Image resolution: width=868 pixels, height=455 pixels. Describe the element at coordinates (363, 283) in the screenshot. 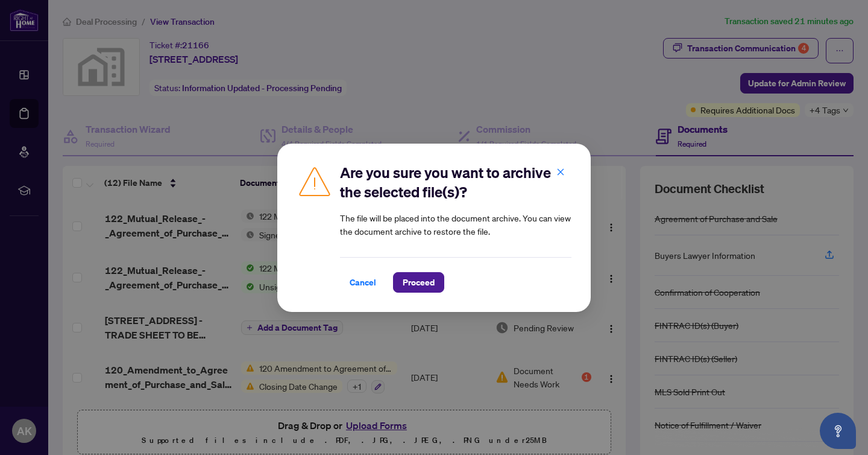

I see `span: Cancel` at that location.